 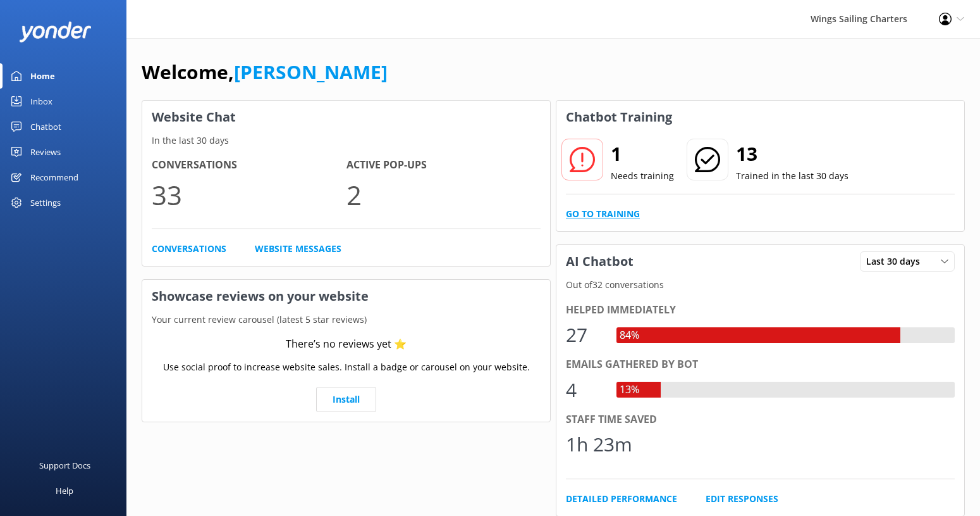 I want to click on p: Out of 32 conversations, so click(x=760, y=285).